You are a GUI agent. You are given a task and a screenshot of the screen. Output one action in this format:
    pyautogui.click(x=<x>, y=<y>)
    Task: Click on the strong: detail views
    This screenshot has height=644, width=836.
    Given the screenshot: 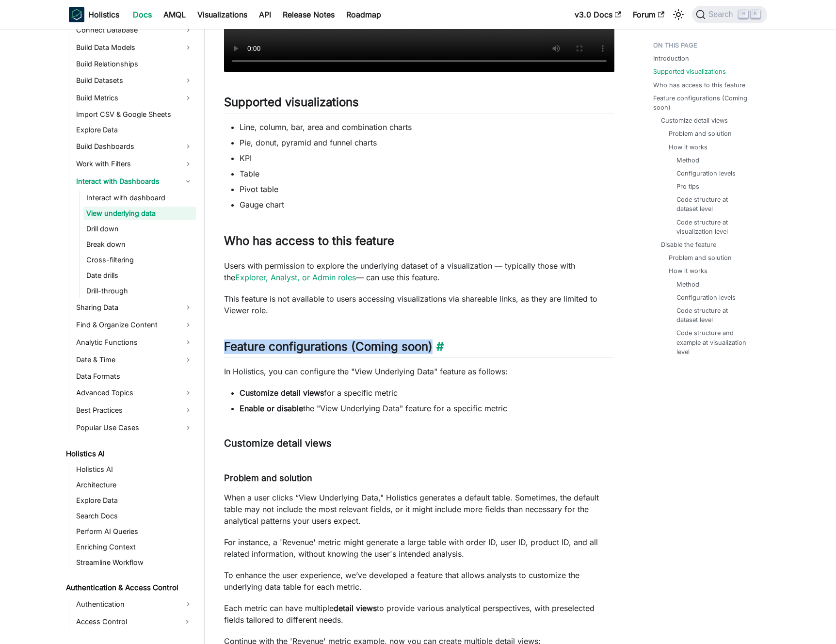 What is the action you would take?
    pyautogui.click(x=355, y=608)
    